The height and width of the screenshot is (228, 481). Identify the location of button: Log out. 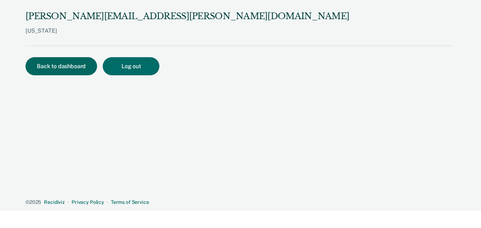
(131, 66).